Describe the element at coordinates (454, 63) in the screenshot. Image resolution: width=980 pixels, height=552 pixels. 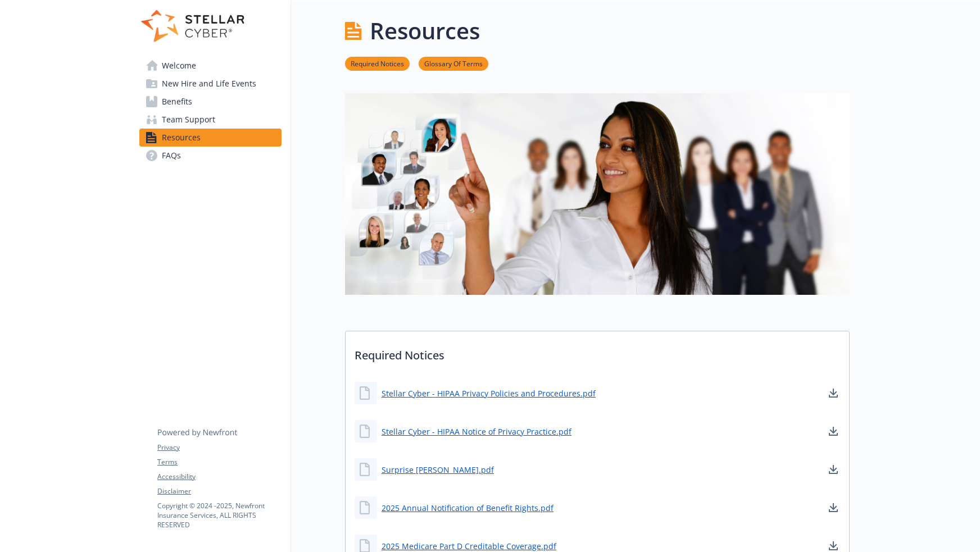
I see `a: Glossary Of Terms` at that location.